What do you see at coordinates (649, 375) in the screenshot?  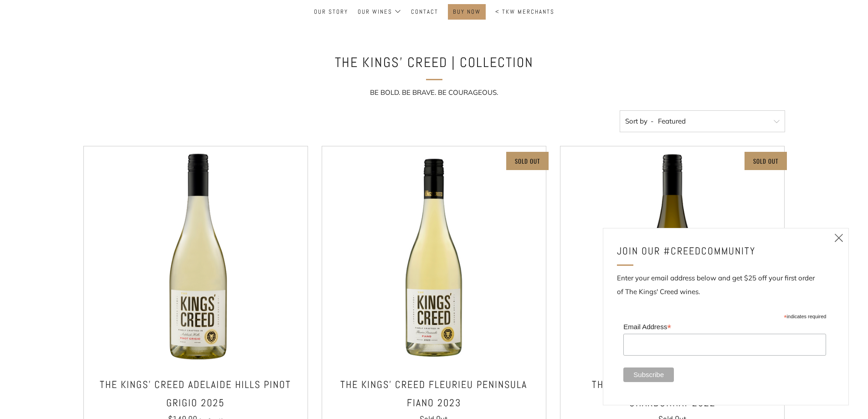 I see `input: Subscribe` at bounding box center [649, 375].